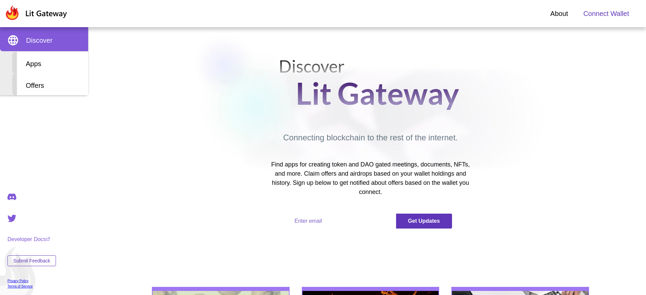  Describe the element at coordinates (36, 13) in the screenshot. I see `img: Lit Gateway Logo` at that location.